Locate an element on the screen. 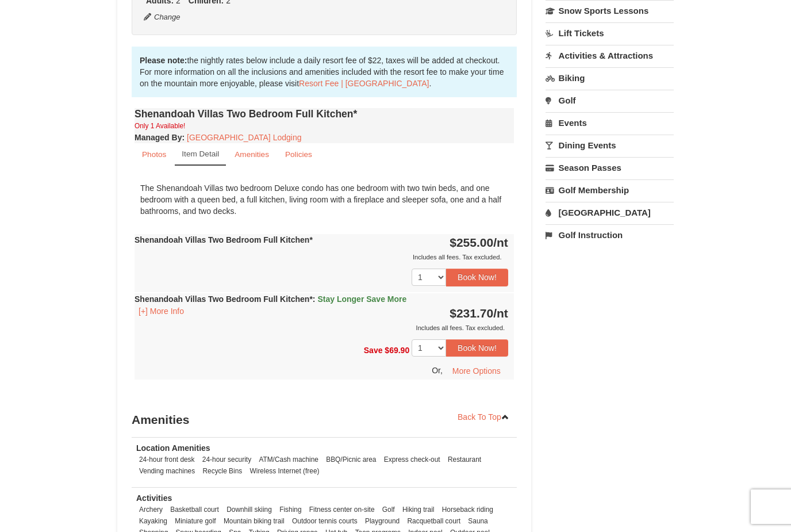 The width and height of the screenshot is (791, 532). small: Amenities is located at coordinates (251, 154).